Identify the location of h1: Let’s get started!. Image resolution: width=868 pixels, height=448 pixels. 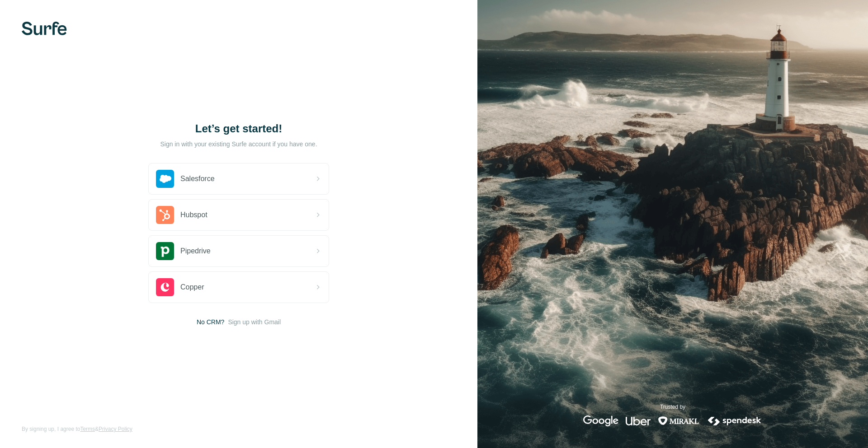
(239, 128).